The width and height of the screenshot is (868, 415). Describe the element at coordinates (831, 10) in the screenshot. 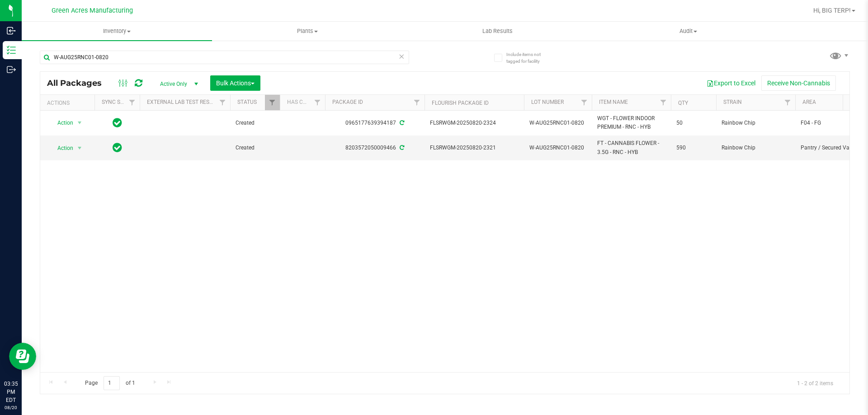

I see `span: Hi, BIG TERP!` at that location.